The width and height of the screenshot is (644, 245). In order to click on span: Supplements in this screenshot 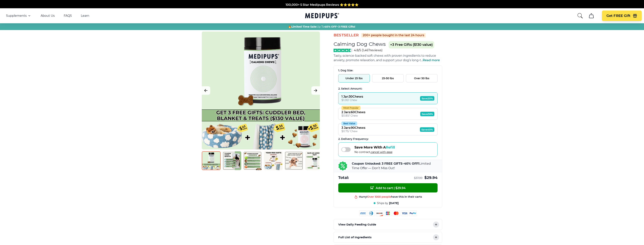, I will do `click(16, 16)`.